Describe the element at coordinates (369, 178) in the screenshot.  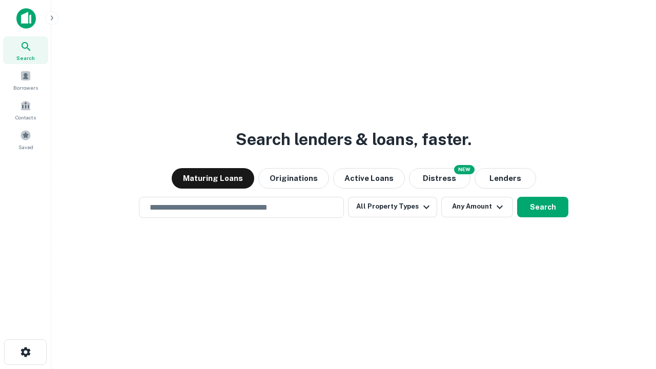
I see `button: Active Loans` at that location.